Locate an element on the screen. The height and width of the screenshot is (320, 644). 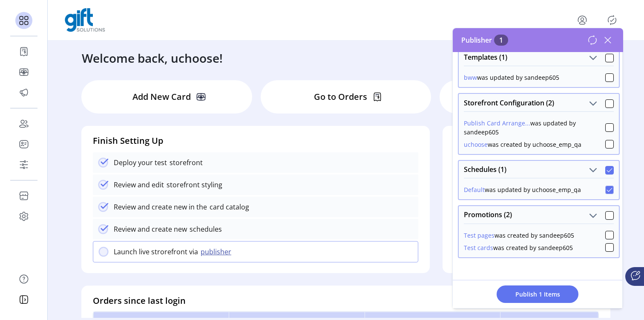
p: Review and create new is located at coordinates (150, 229).